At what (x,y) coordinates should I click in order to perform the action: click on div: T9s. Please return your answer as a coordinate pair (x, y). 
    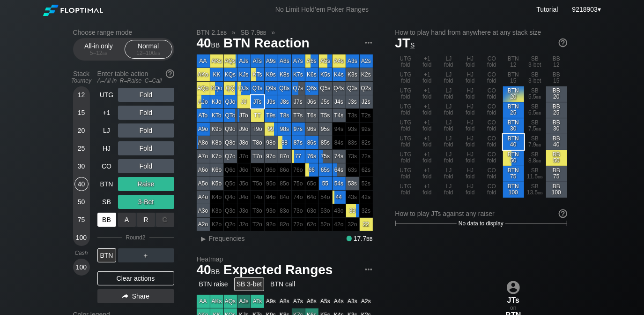
    Looking at the image, I should click on (271, 115).